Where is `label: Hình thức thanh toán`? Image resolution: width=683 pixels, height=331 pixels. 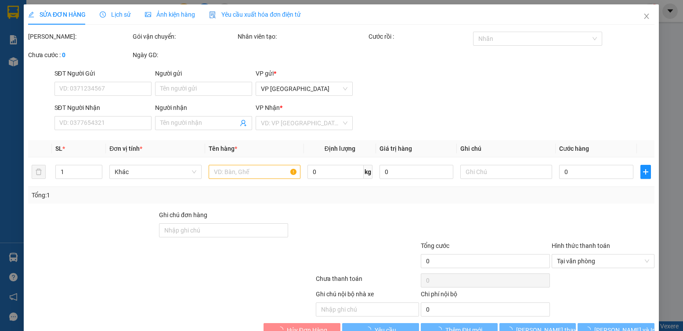 label: Hình thức thanh toán is located at coordinates (581, 246).